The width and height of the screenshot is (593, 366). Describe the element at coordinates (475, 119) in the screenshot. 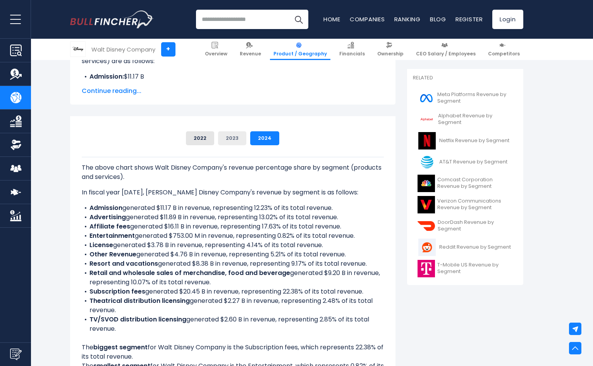

I see `span: Alphabet Revenue by Segment` at that location.